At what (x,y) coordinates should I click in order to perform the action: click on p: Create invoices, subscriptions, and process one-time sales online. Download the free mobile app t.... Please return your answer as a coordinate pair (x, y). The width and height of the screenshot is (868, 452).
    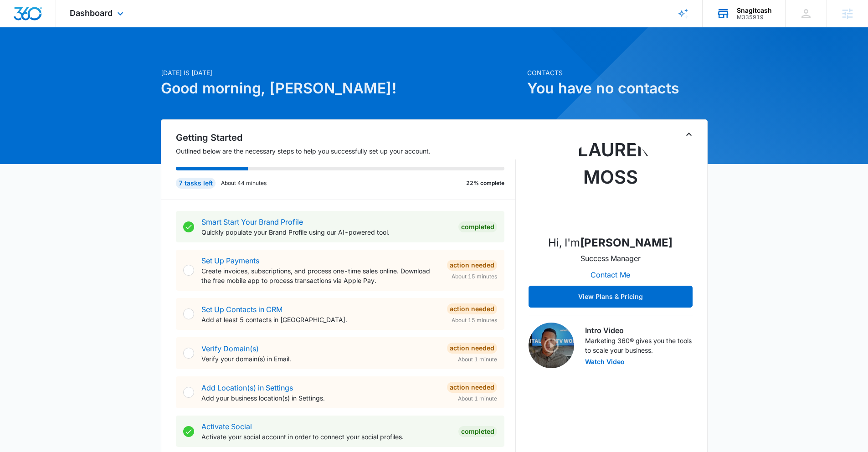
    Looking at the image, I should click on (321, 276).